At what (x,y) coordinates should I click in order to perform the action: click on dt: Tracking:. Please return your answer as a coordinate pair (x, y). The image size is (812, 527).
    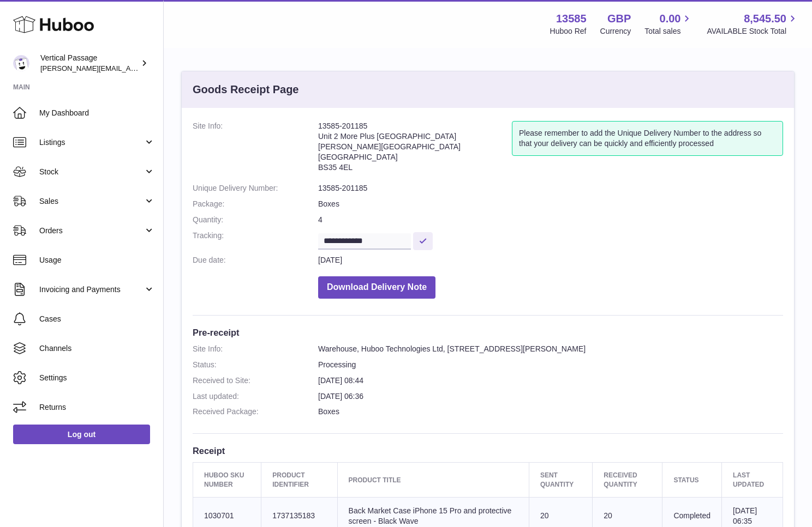
    Looking at the image, I should click on (255, 240).